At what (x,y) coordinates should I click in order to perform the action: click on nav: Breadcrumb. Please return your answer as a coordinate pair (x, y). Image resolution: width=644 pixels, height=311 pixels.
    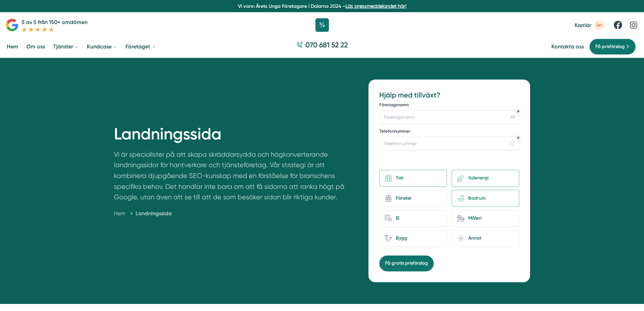
    Looking at the image, I should click on (233, 213).